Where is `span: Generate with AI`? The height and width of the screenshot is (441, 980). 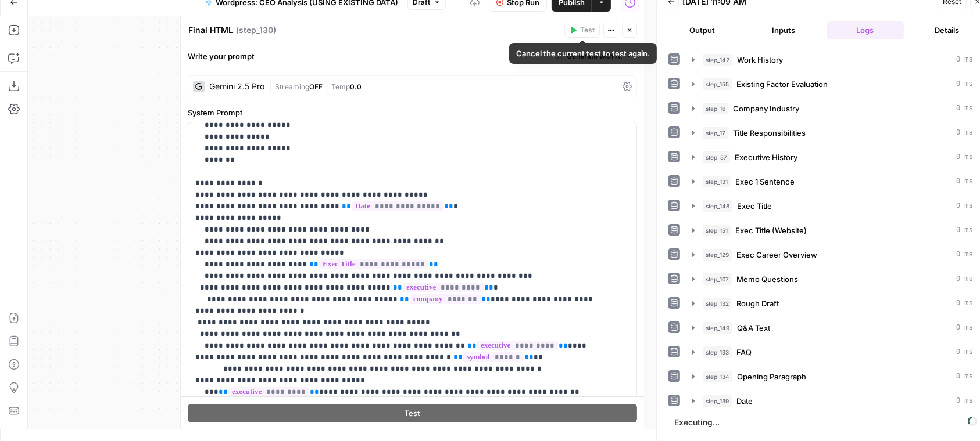 span: Generate with AI is located at coordinates (594, 56).